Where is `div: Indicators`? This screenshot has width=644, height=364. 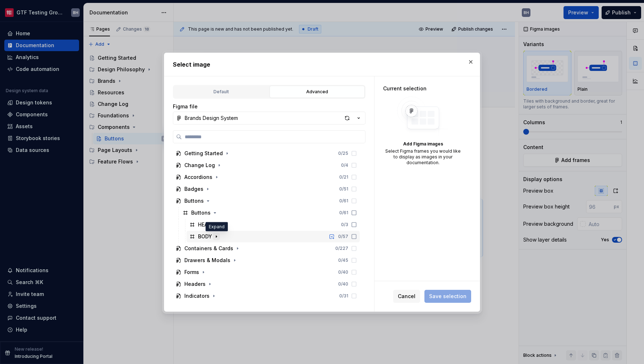
div: Indicators is located at coordinates (197, 296).